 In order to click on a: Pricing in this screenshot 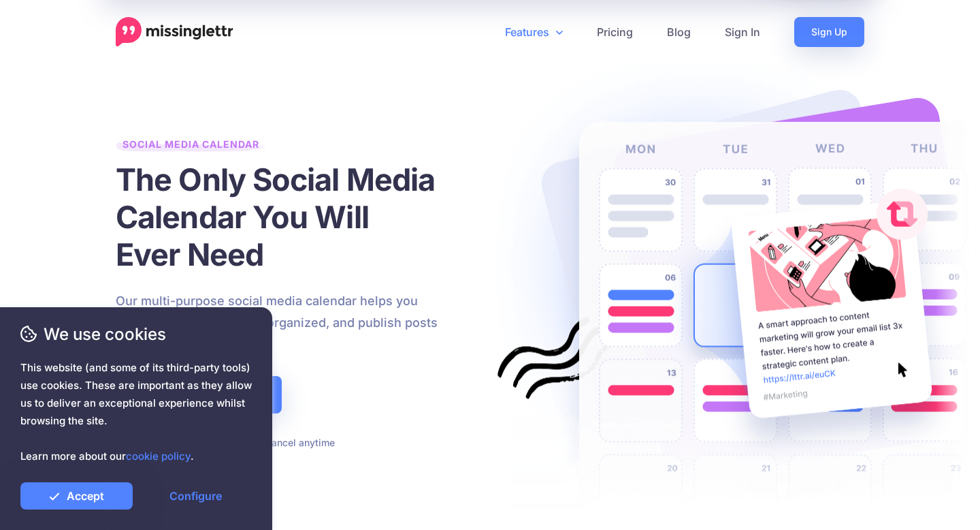, I will do `click(614, 32)`.